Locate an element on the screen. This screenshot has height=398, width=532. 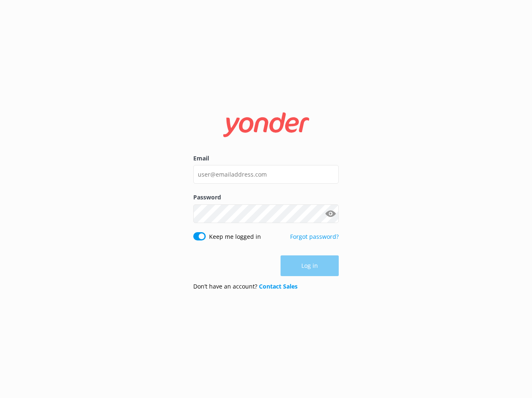
label: Email is located at coordinates (266, 159).